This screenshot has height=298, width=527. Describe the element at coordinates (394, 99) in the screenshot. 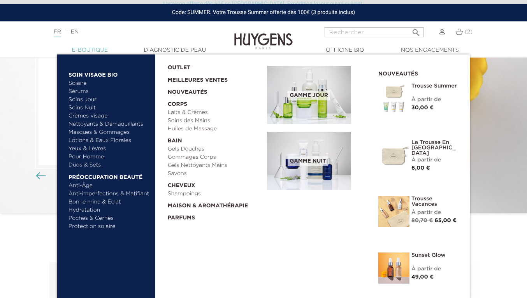

I see `img: Trousse Summer` at that location.